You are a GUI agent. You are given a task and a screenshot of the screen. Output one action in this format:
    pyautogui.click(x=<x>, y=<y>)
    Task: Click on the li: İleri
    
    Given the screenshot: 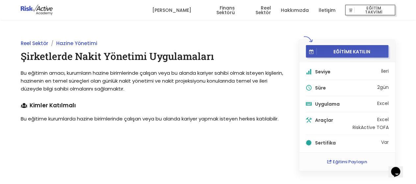 What is the action you would take?
    pyautogui.click(x=347, y=74)
    